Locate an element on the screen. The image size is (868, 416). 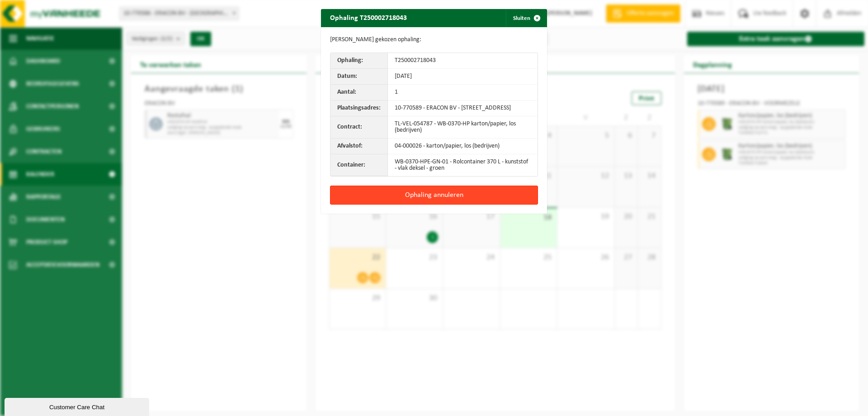
th: Aantal: is located at coordinates (359, 92).